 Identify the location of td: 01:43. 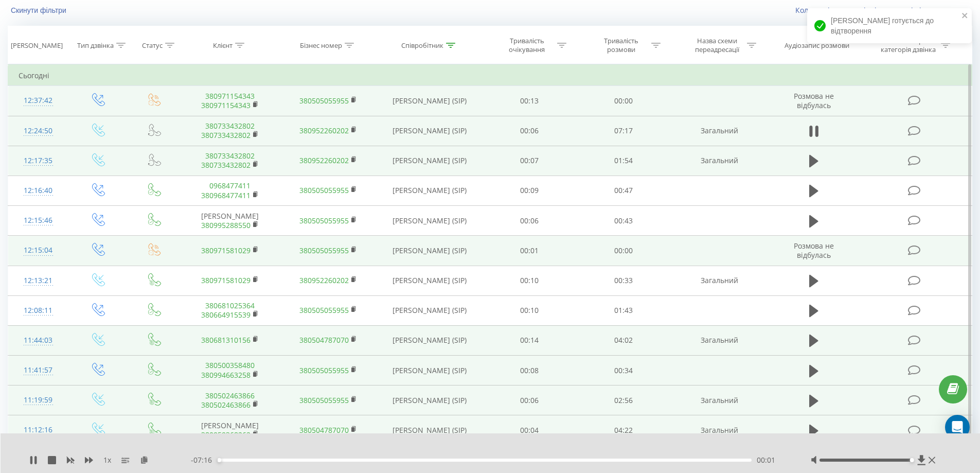
(623, 310).